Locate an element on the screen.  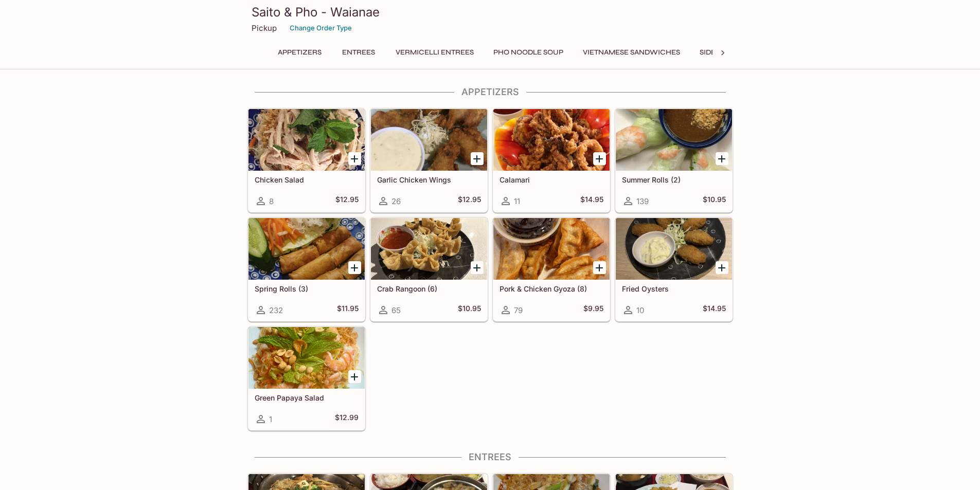
button: Add Summer Rolls (2) is located at coordinates (722, 158).